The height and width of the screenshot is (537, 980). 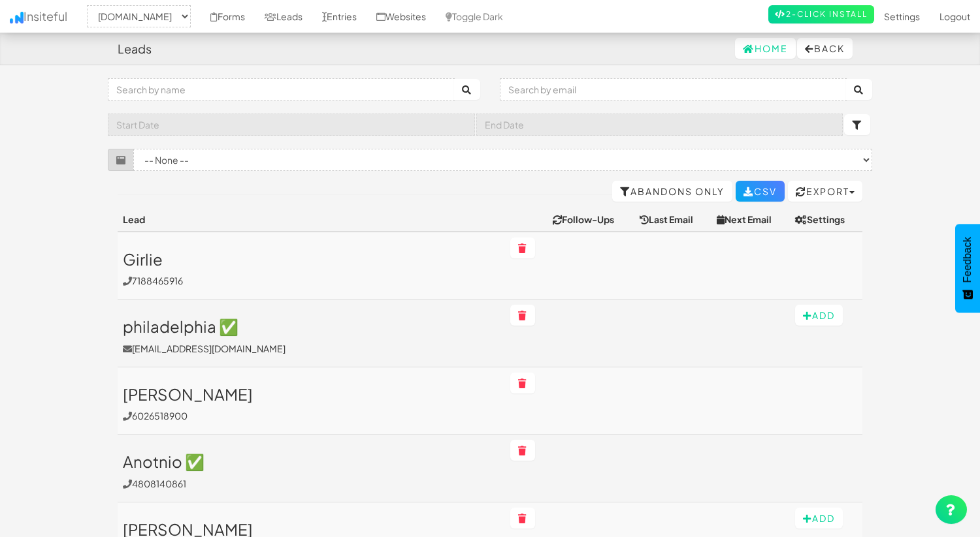 I want to click on p: 7188465916, so click(x=311, y=281).